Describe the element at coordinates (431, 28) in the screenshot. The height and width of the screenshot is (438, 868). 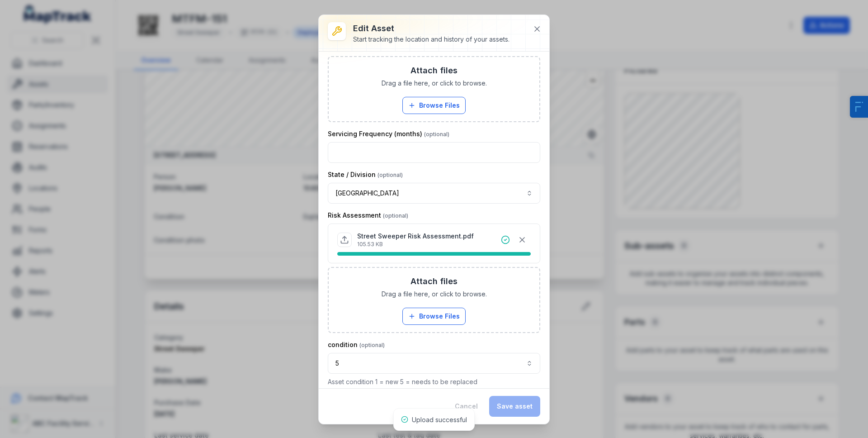
I see `h3: Edit asset` at that location.